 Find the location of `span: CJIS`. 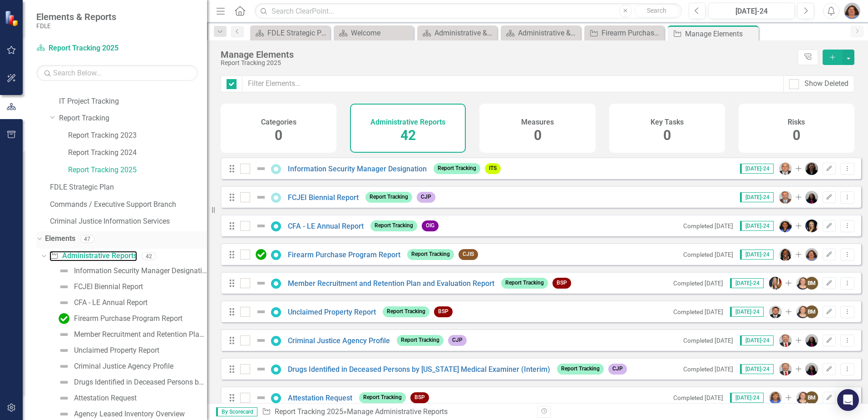

span: CJIS is located at coordinates (468, 254).